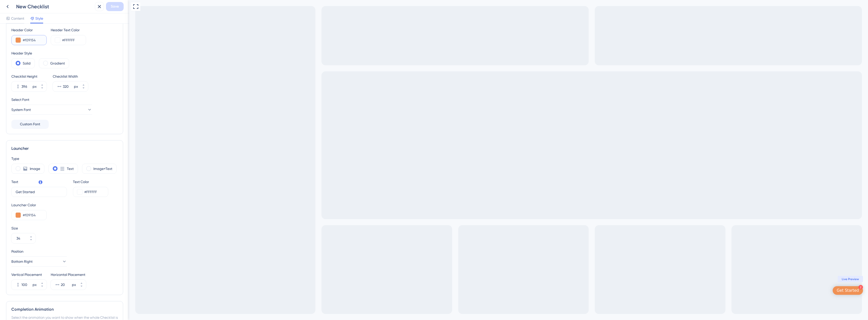 The image size is (868, 320). I want to click on div: Get Started, so click(718, 291).